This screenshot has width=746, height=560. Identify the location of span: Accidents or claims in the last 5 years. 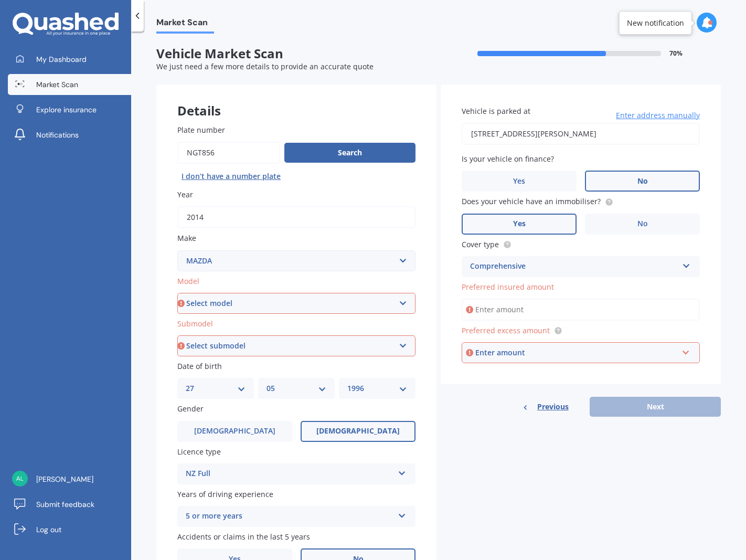
(244, 536).